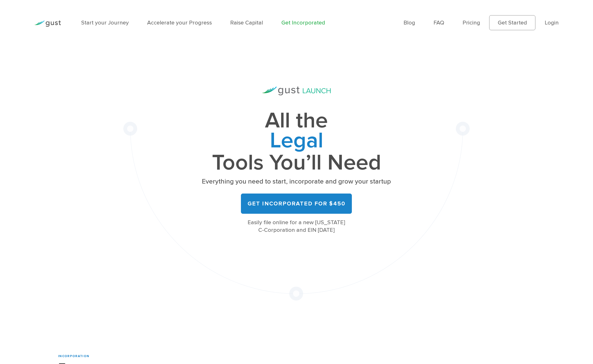  I want to click on a: Accelerate your Progress, so click(179, 23).